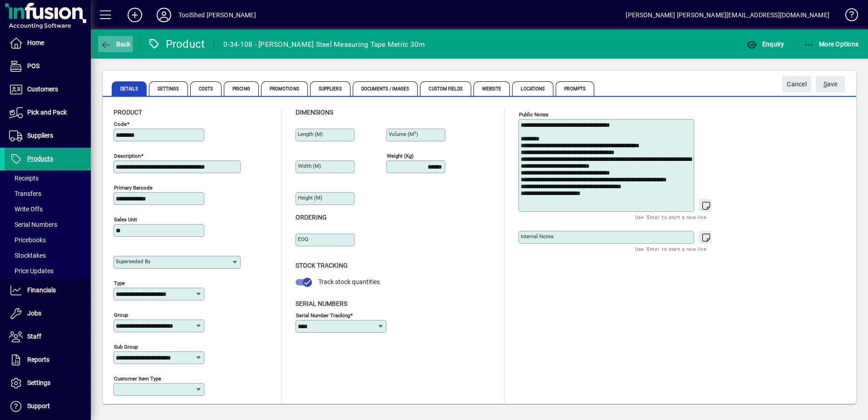 This screenshot has width=868, height=420. What do you see at coordinates (133, 187) in the screenshot?
I see `mat-label: Primary barcode` at bounding box center [133, 187].